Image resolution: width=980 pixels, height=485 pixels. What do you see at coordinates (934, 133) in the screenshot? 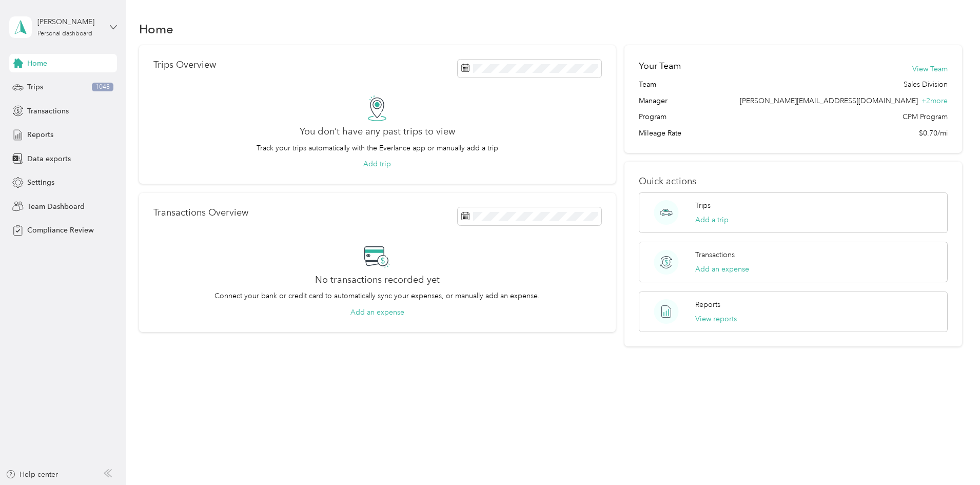
I see `span: $0.70/mi` at bounding box center [934, 133].